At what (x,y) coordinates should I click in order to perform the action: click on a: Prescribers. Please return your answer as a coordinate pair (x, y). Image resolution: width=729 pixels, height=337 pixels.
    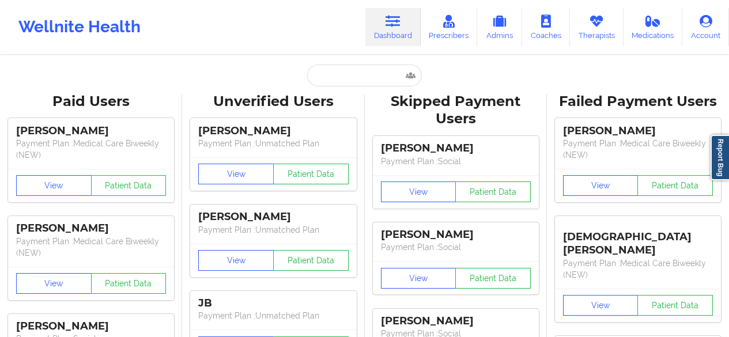
    Looking at the image, I should click on (449, 27).